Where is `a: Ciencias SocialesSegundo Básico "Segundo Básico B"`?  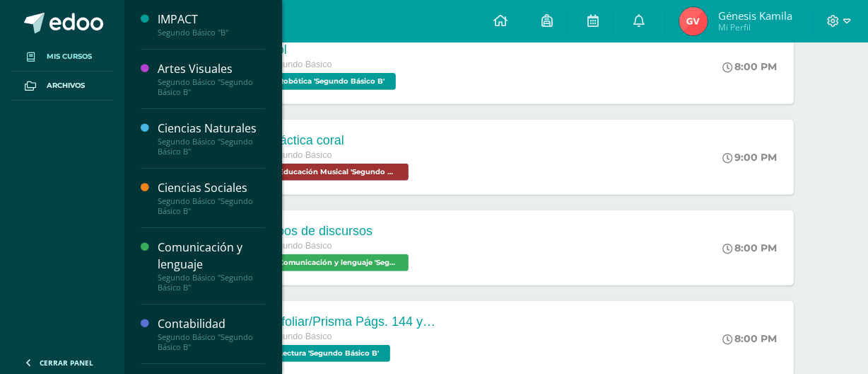 a: Ciencias SocialesSegundo Básico "Segundo Básico B" is located at coordinates (212, 197).